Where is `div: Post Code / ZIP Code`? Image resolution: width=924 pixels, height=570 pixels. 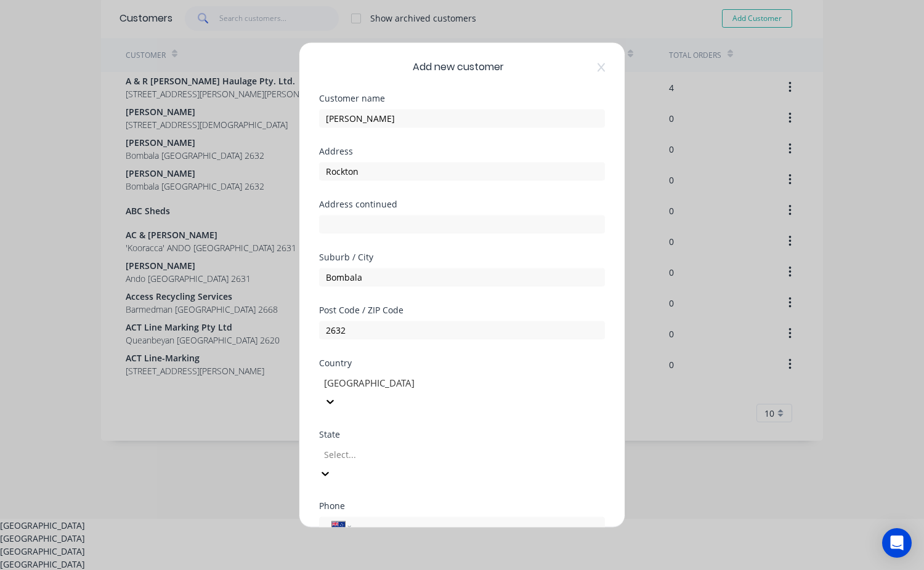 div: Post Code / ZIP Code is located at coordinates (462, 310).